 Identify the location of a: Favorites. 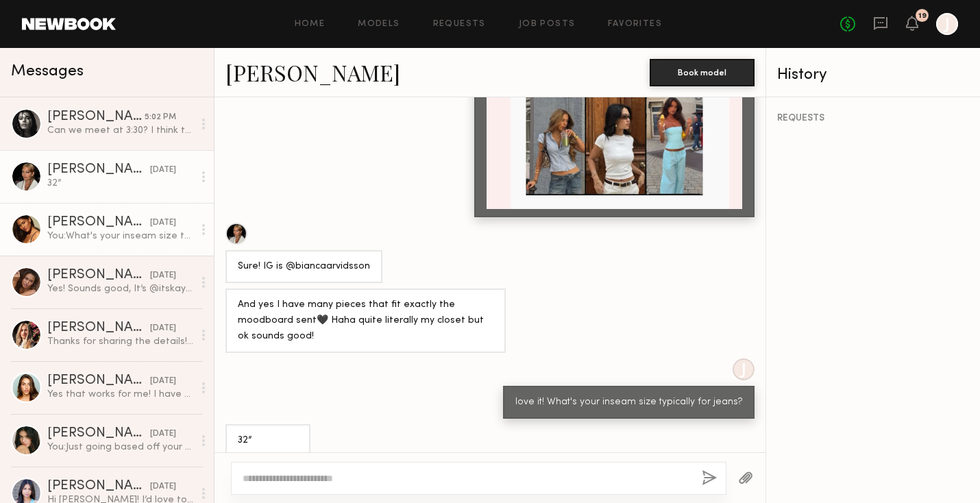
(635, 24).